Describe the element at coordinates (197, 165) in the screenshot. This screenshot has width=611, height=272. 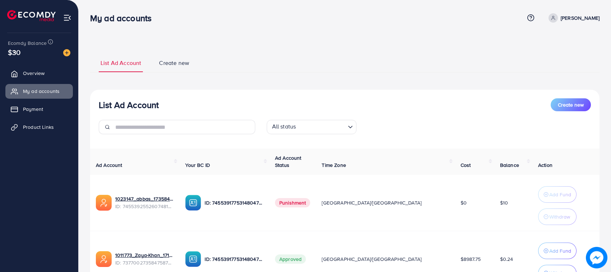
I see `span: Your BC ID` at that location.